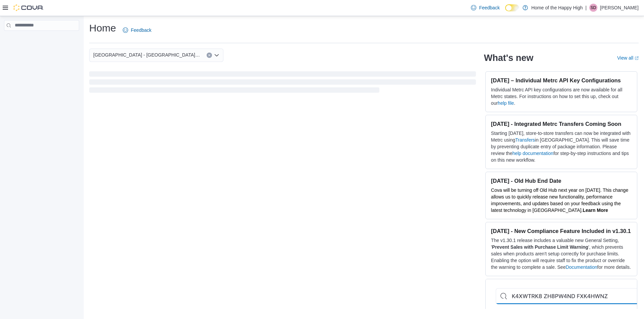 This screenshot has width=644, height=319. I want to click on img: Cova, so click(29, 8).